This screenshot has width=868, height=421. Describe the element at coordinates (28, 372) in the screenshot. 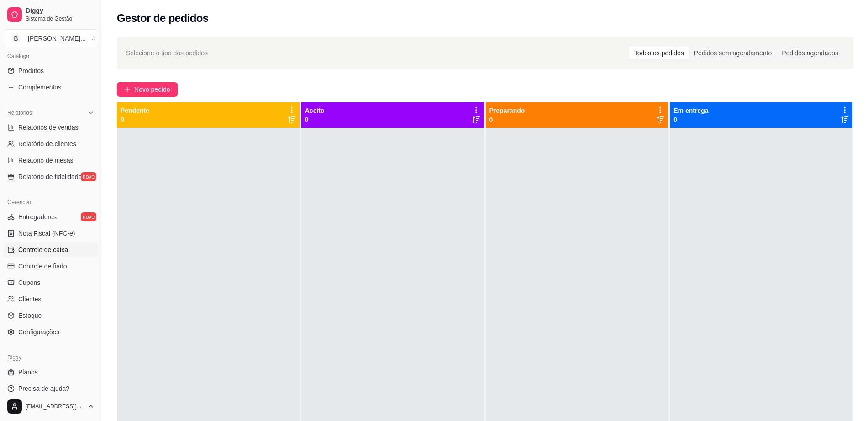

I see `span: Planos` at that location.